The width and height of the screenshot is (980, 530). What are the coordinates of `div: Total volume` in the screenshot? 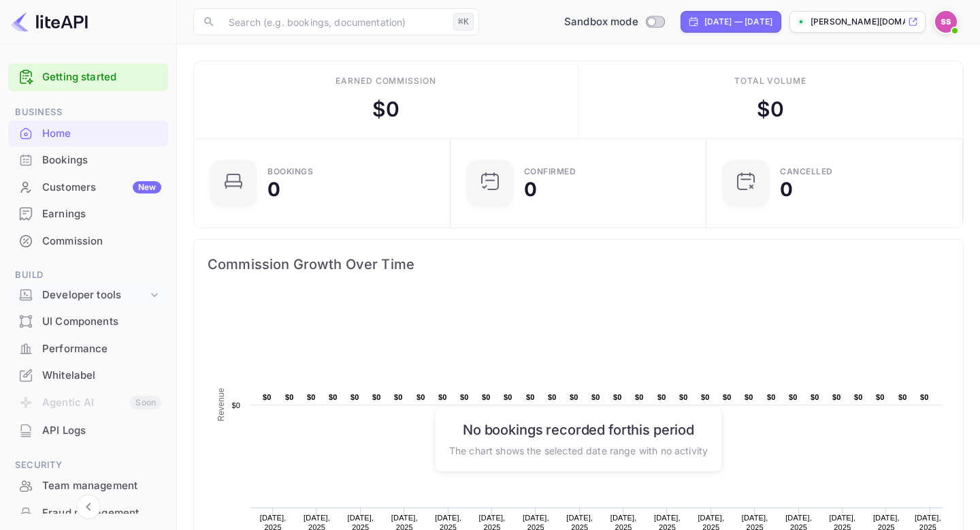 It's located at (770, 81).